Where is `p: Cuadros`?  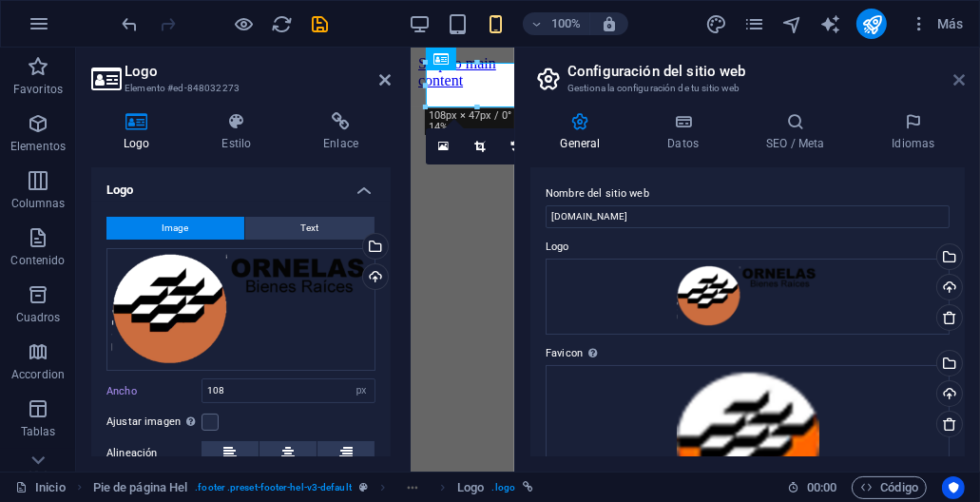 p: Cuadros is located at coordinates (38, 318).